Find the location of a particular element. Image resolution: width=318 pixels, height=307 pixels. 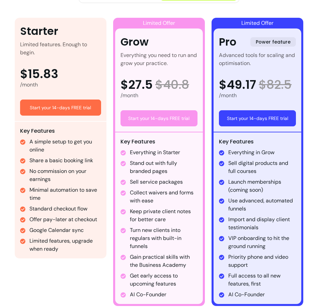

span: $15.83 is located at coordinates (39, 74).